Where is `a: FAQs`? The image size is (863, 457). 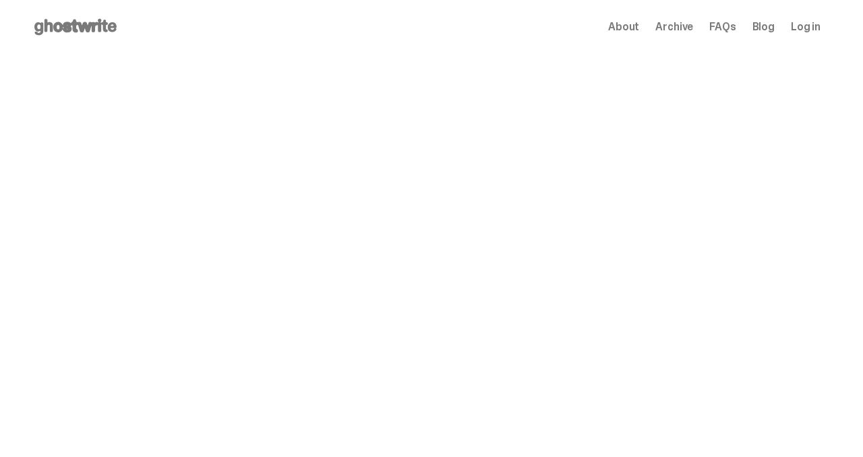
a: FAQs is located at coordinates (722, 27).